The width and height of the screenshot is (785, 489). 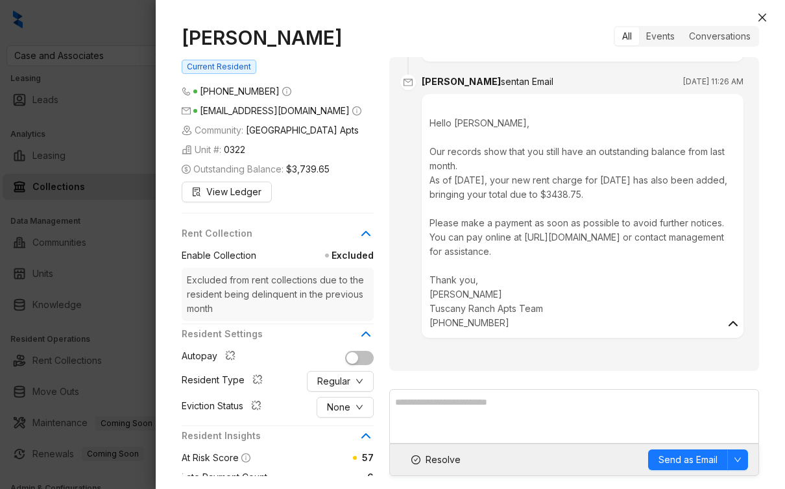 I want to click on span: Late Payment Count, so click(x=224, y=477).